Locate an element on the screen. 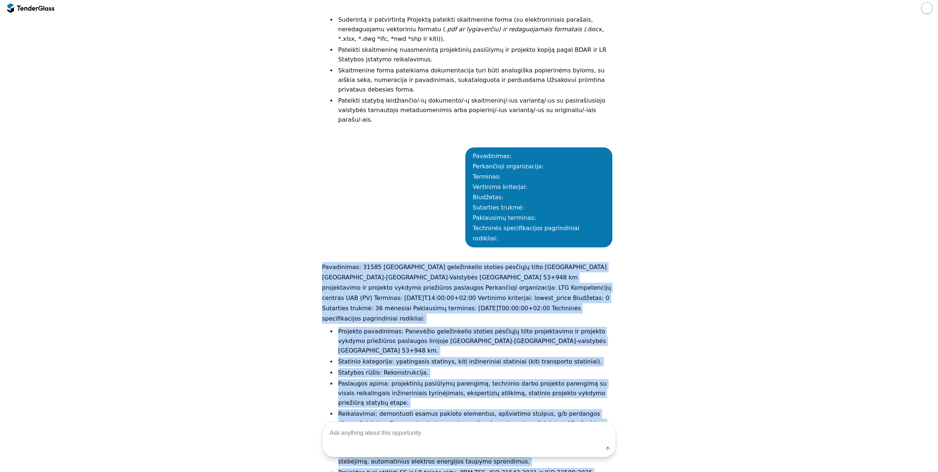 The height and width of the screenshot is (472, 938). li: Pateikti statybą leidžiančio/-ių dokumento/-ų skaitmeninį/-ius variantą/-us su pasirašiusiojo val... is located at coordinates (476, 110).